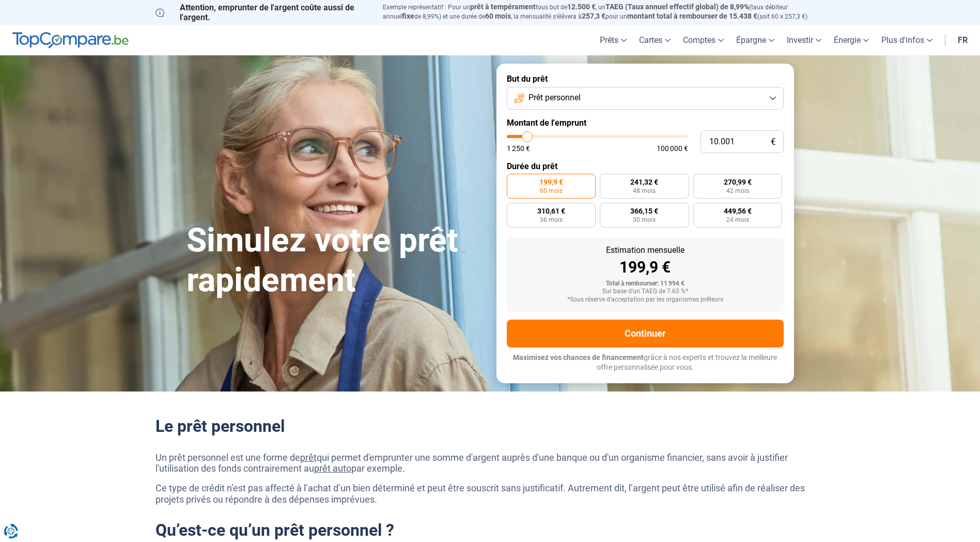  I want to click on a: Prêts, so click(613, 40).